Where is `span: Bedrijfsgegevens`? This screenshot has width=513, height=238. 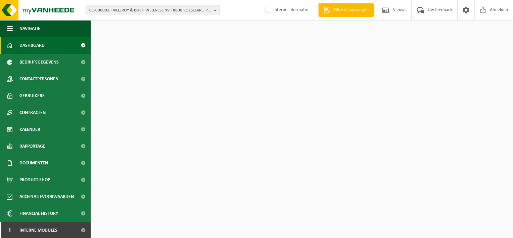
span: Bedrijfsgegevens is located at coordinates (39, 62).